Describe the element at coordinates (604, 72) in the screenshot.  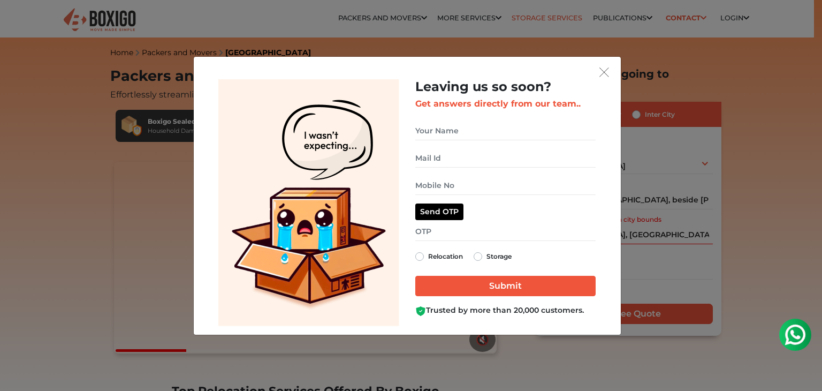
I see `img: exit` at that location.